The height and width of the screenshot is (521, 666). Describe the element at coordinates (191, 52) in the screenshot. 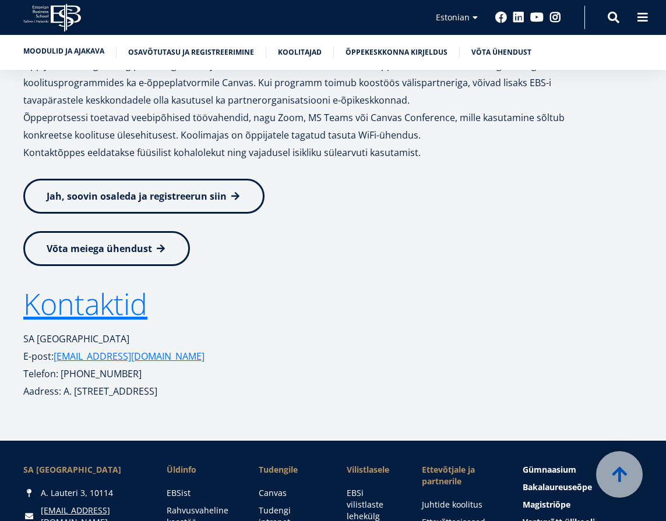

I see `a: Osavõtutasu ja registreerimine` at that location.